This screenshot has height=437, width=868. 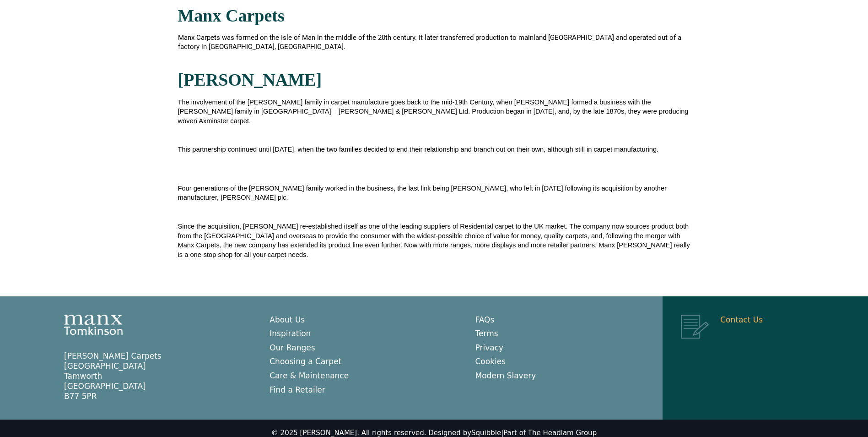 I want to click on span: Manx Carpets was formed on the Isle of Man in the middle of the 20th century. It later transferre..., so click(x=430, y=42).